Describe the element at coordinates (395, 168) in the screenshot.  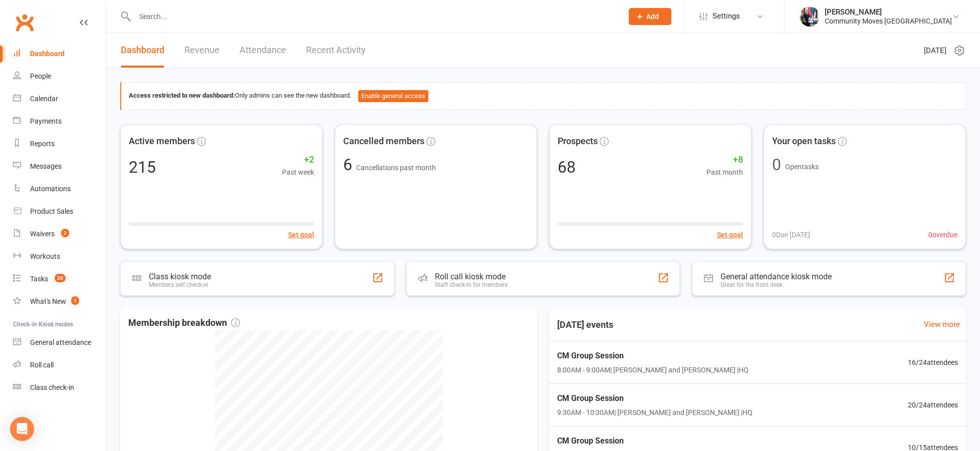
I see `span: Cancellations past month` at that location.